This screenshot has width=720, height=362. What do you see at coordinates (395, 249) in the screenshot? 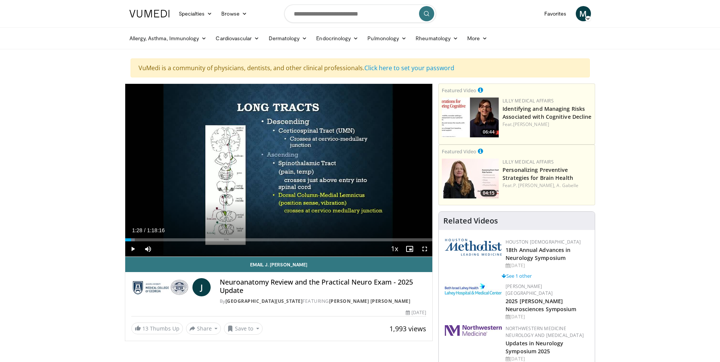
I see `button: Playback Rate` at bounding box center [395, 249].